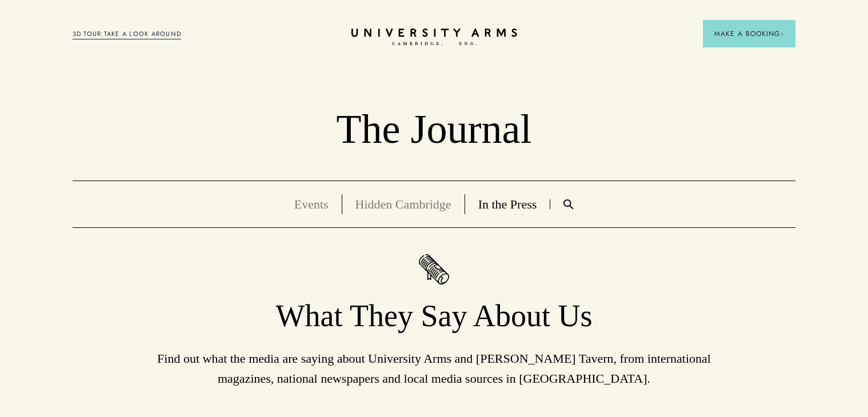 Image resolution: width=868 pixels, height=417 pixels. I want to click on a: 3D TOUR:TAKE A LOOK AROUND, so click(127, 34).